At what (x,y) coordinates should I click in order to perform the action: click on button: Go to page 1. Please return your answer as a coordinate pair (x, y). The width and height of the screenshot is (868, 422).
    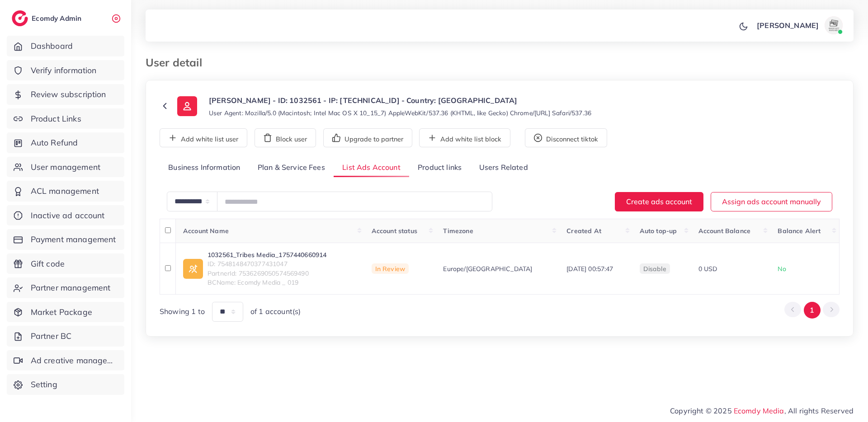
    Looking at the image, I should click on (812, 310).